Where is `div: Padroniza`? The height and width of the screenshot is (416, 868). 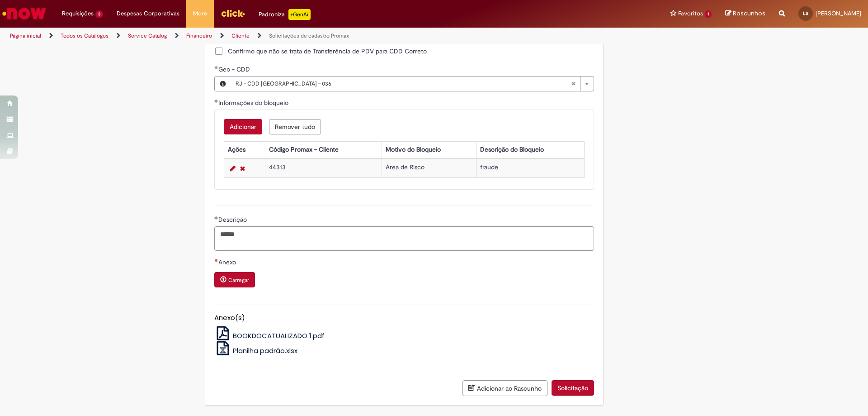 div: Padroniza is located at coordinates (284, 15).